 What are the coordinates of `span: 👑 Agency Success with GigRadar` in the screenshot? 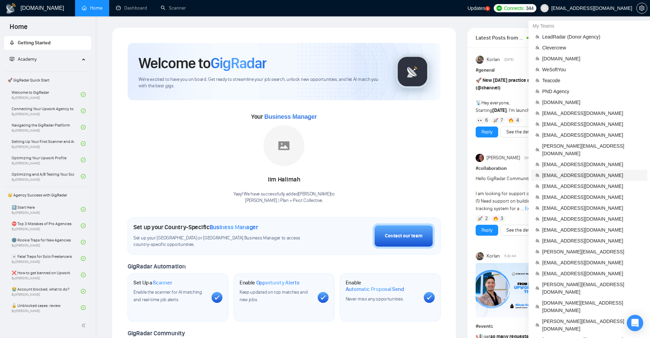 It's located at (47, 195).